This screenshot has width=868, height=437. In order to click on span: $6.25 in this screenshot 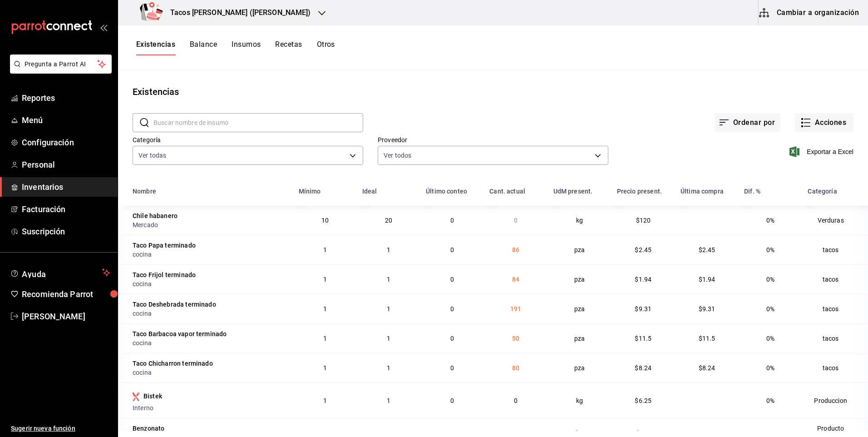, I will do `click(642, 400)`.